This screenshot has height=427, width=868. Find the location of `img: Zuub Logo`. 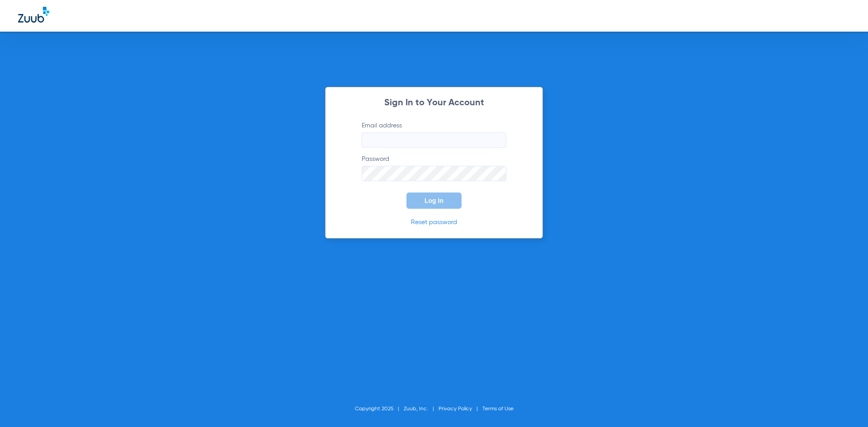

img: Zuub Logo is located at coordinates (34, 15).